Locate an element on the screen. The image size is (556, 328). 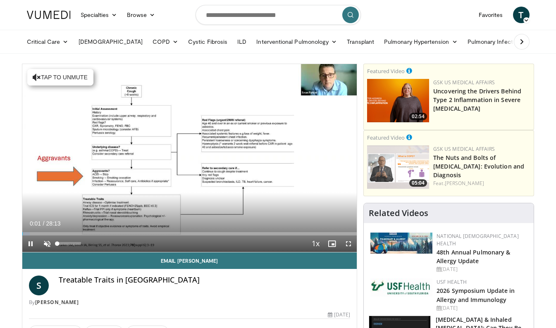
div: Volume Level is located at coordinates (69, 243).